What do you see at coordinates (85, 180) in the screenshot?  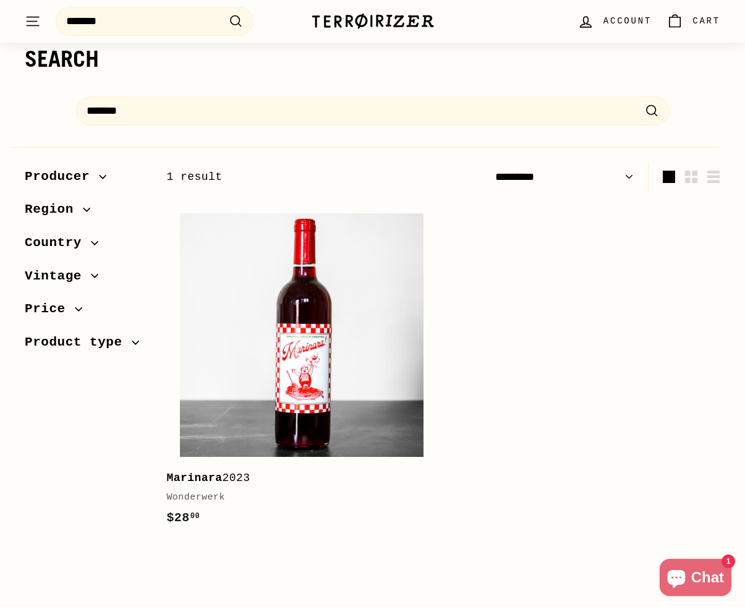 I see `button: Producer` at bounding box center [85, 180].